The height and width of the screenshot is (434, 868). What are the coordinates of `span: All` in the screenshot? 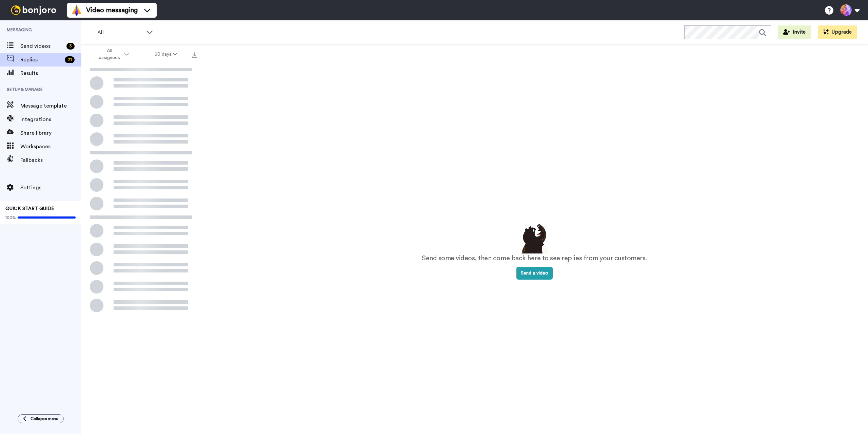 It's located at (120, 33).